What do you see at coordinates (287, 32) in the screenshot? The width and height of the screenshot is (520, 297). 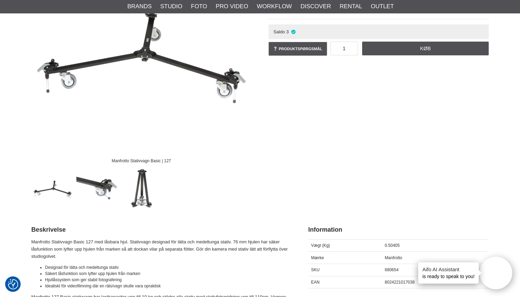 I see `span: 3` at bounding box center [287, 32].